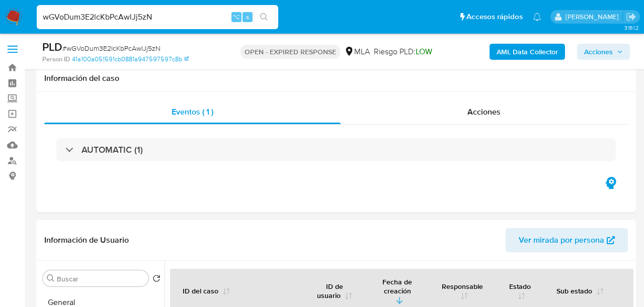 The image size is (644, 307). Describe the element at coordinates (111, 48) in the screenshot. I see `span: # wGVoDum3E2lcKbPcAwlJj5zN` at that location.